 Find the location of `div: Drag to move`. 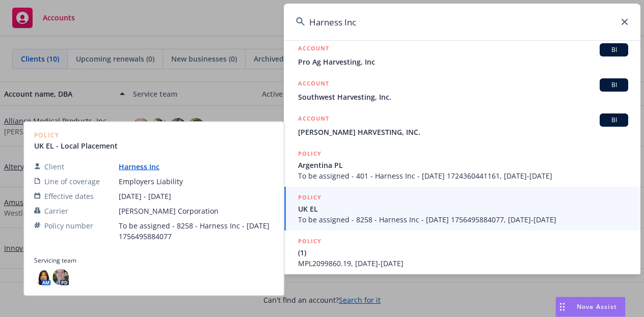

div: Drag to move is located at coordinates (562, 307).